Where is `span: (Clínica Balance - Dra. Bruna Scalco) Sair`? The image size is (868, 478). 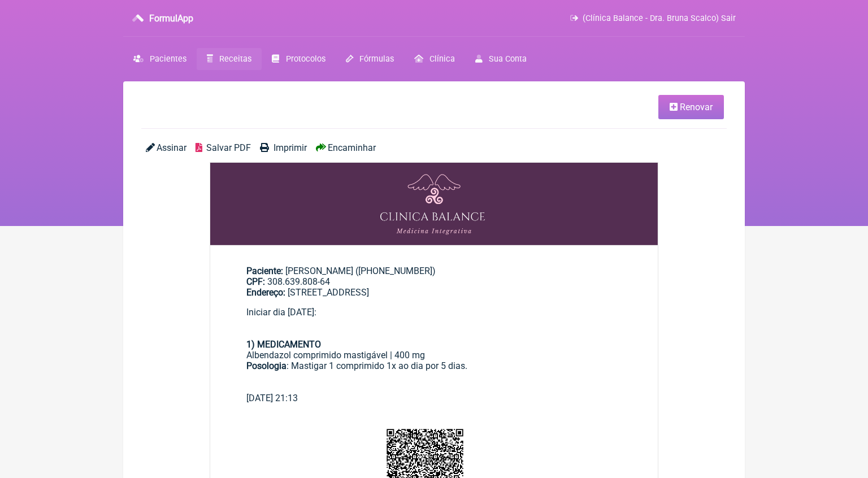
span: (Clínica Balance - Dra. Bruna Scalco) Sair is located at coordinates (659, 18).